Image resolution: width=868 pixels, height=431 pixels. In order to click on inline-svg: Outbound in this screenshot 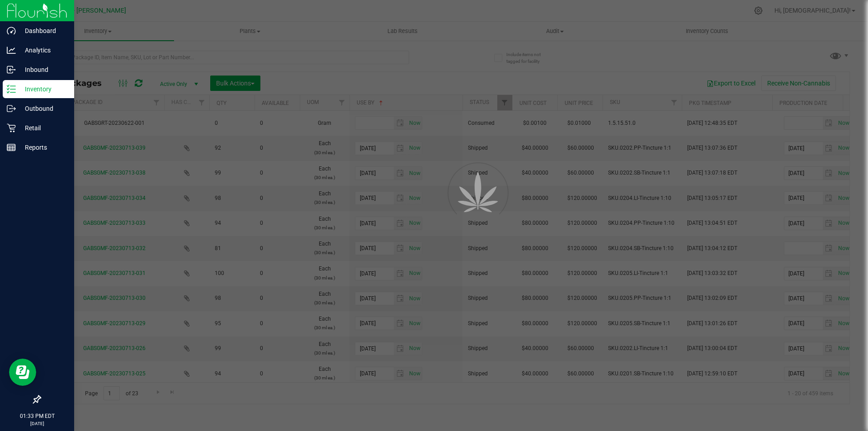, I will do `click(11, 109)`.